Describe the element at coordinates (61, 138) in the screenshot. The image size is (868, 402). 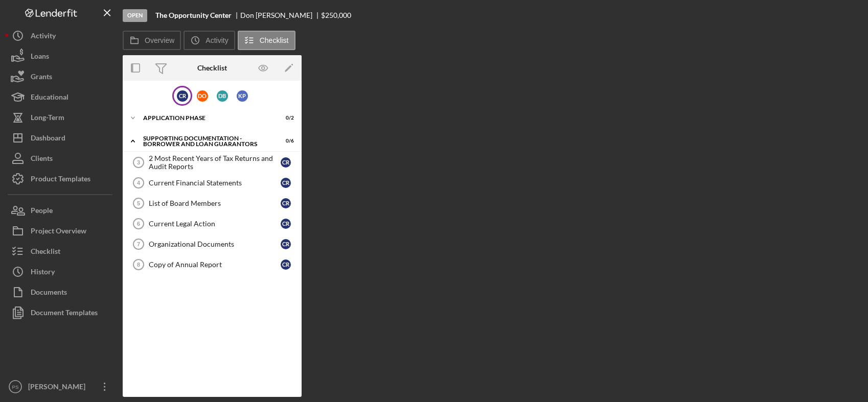
I see `a: Dashboard` at that location.